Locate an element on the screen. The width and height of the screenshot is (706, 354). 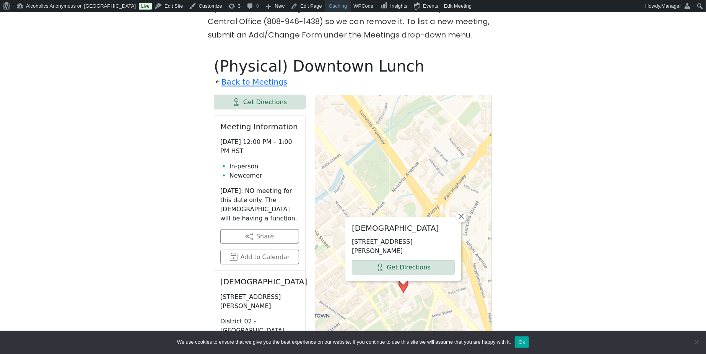
span: Manager is located at coordinates (671, 6).